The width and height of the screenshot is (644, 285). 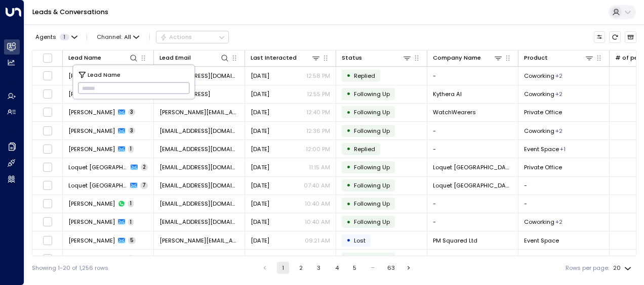 What do you see at coordinates (70, 268) in the screenshot?
I see `div: Showing 1-20 of 1,256 rows` at bounding box center [70, 268].